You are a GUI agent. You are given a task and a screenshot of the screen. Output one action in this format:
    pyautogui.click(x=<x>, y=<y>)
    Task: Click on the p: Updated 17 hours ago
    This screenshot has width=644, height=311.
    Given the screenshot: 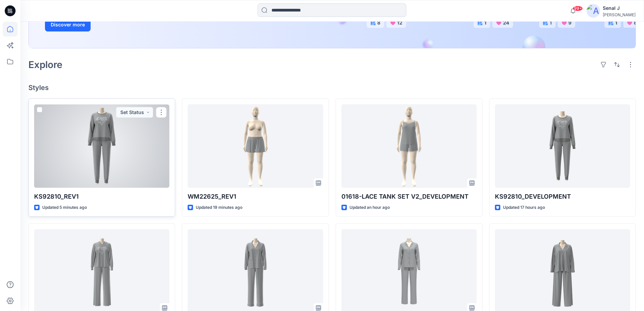 What is the action you would take?
    pyautogui.click(x=524, y=207)
    